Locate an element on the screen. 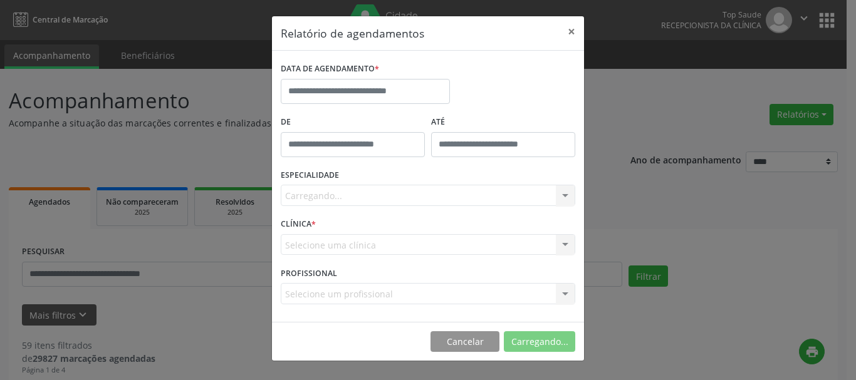 The height and width of the screenshot is (380, 856). label: DATA DE AGENDAMENTO is located at coordinates (329, 69).